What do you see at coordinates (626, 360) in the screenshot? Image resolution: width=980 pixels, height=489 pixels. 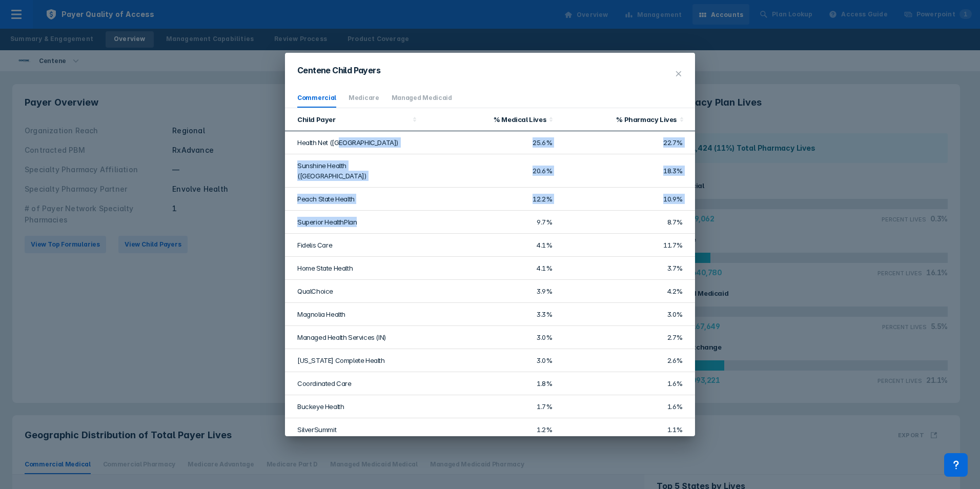 I see `td: 2.6%` at bounding box center [626, 360].